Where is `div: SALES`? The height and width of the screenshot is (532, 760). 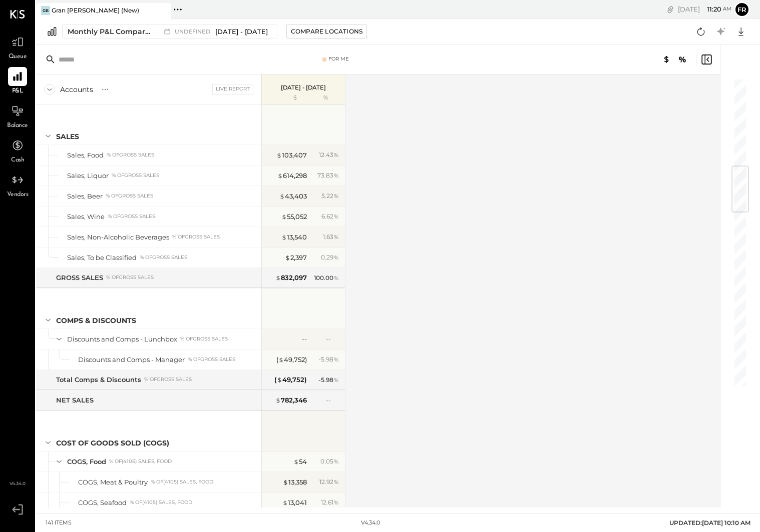 div: SALES is located at coordinates (68, 136).